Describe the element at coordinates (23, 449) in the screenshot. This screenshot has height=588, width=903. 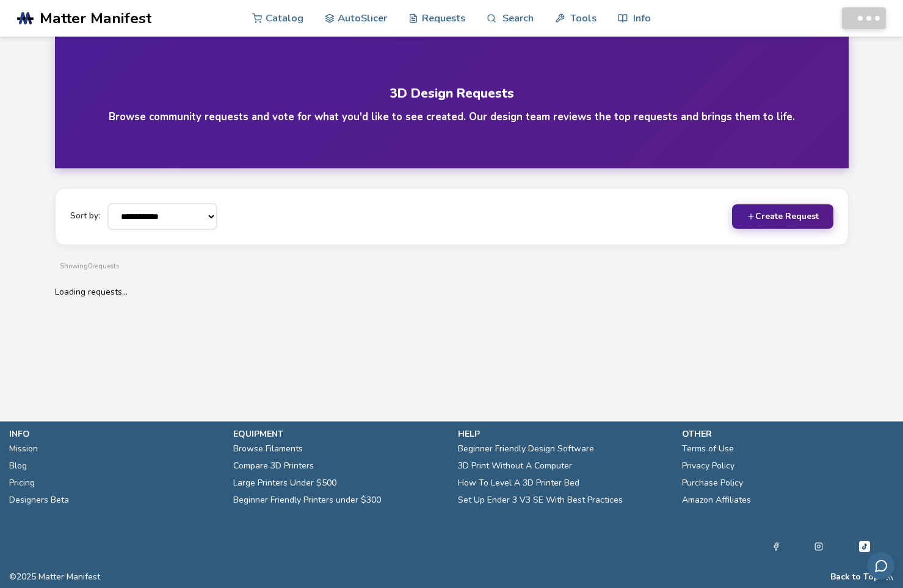
I see `a: Mission` at that location.